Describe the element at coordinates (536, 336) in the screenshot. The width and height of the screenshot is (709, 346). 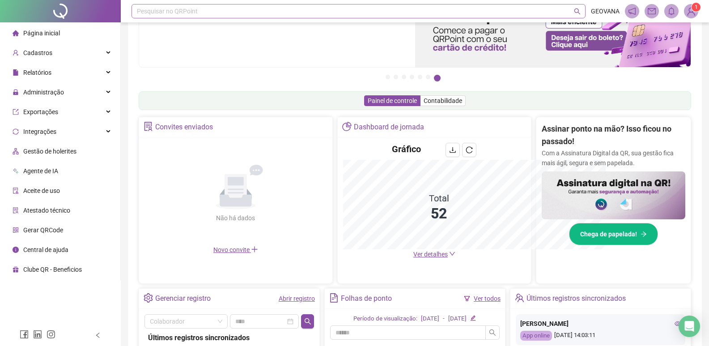
I see `div: App online` at that location.